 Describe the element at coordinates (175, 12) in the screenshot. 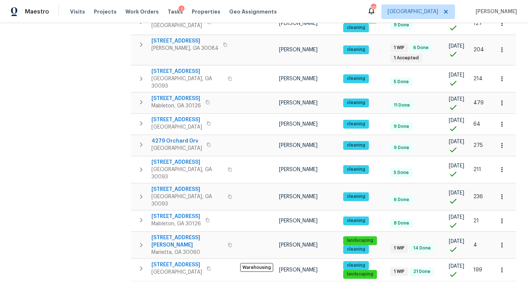

I see `span: Tasks` at that location.